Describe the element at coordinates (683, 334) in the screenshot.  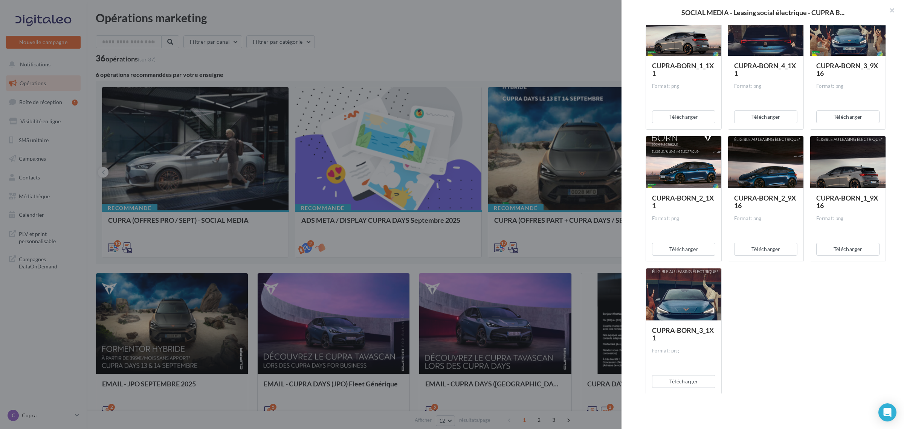
I see `span: CUPRA-BORN_3_1X1` at that location.